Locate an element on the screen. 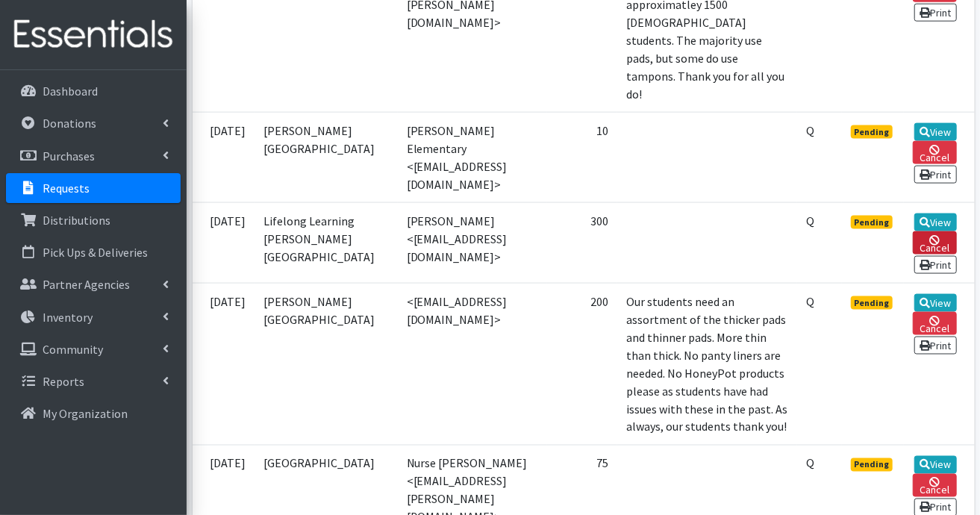 The height and width of the screenshot is (515, 980). p: My Organization is located at coordinates (85, 413).